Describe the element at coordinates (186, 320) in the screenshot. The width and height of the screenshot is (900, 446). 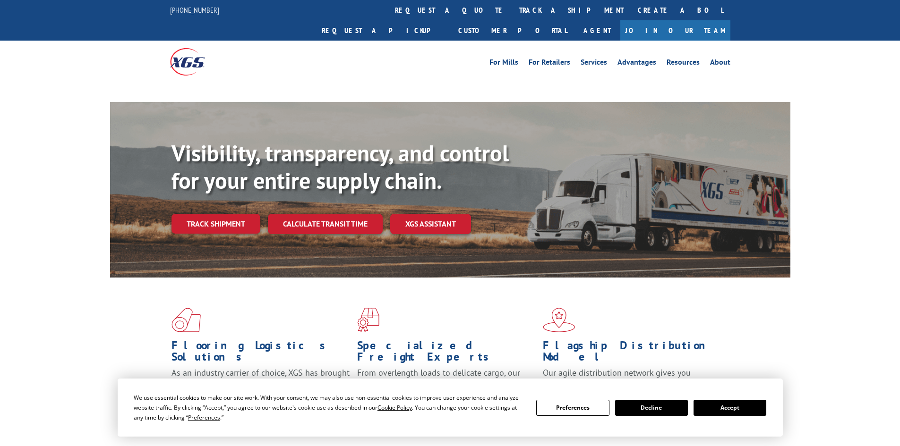
I see `img: xgs-icon-total-supply-chain-intelligence-red` at that location.